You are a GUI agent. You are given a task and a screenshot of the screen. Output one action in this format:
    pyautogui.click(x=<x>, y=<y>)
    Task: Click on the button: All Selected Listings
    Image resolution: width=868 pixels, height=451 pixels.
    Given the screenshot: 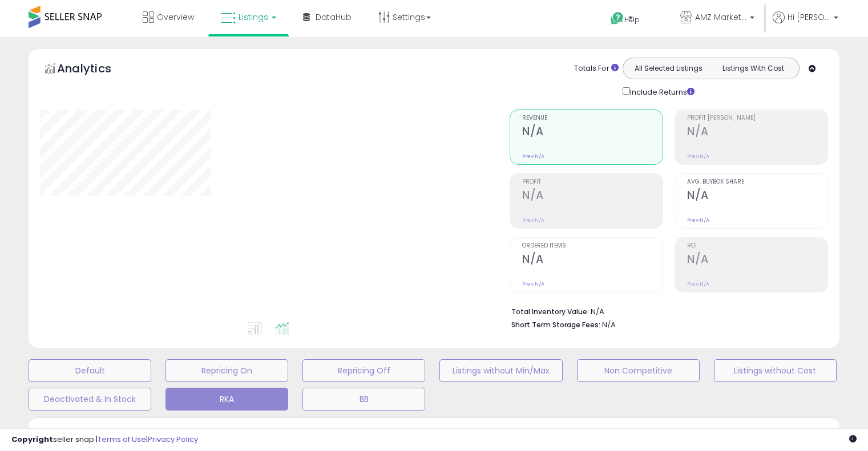 What is the action you would take?
    pyautogui.click(x=668, y=69)
    